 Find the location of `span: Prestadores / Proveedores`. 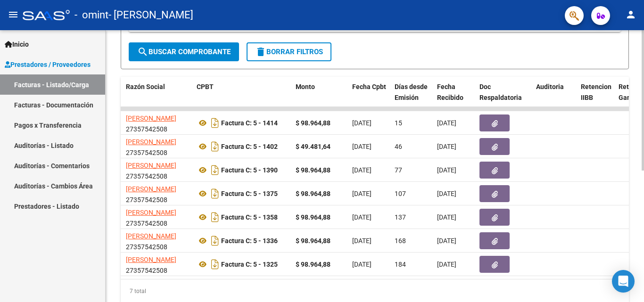

span: Prestadores / Proveedores is located at coordinates (48, 65).